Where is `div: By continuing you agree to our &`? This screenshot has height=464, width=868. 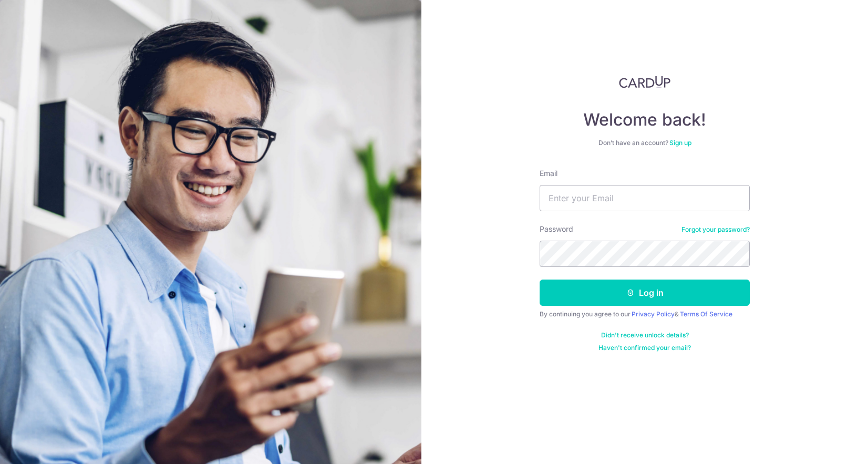 div: By continuing you agree to our & is located at coordinates (645, 314).